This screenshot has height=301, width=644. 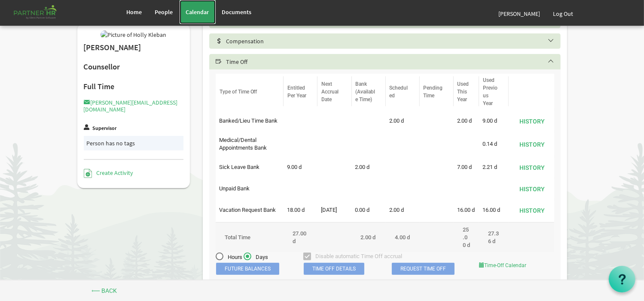 I want to click on h2: Counsellor, so click(x=134, y=67).